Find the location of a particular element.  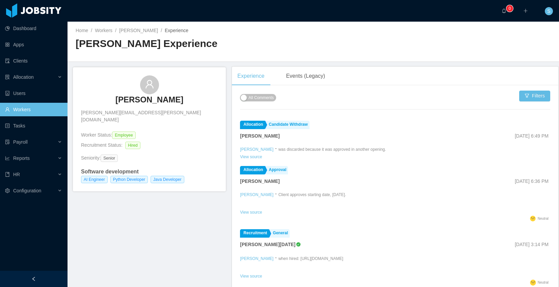

a: Workers is located at coordinates (104, 30).